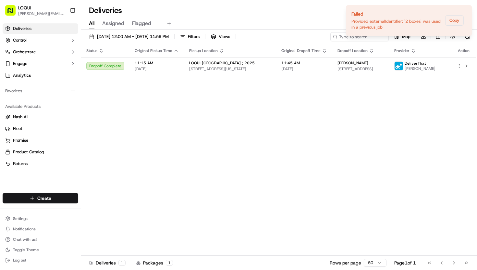  What do you see at coordinates (40, 117) in the screenshot?
I see `button: Nash AI` at bounding box center [40, 117].